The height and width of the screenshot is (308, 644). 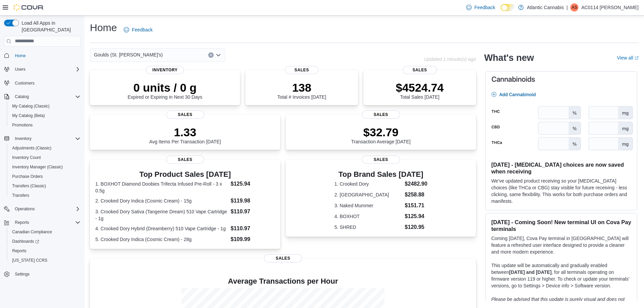 What do you see at coordinates (104, 28) in the screenshot?
I see `h1: Home` at bounding box center [104, 28].